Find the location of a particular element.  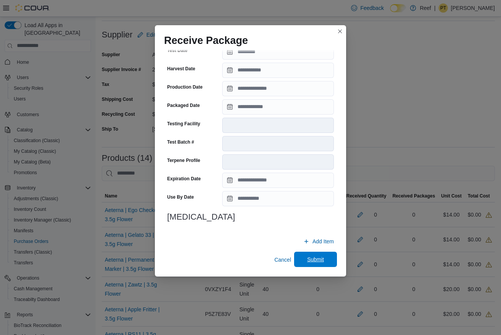

span: Cancel is located at coordinates (282, 260).